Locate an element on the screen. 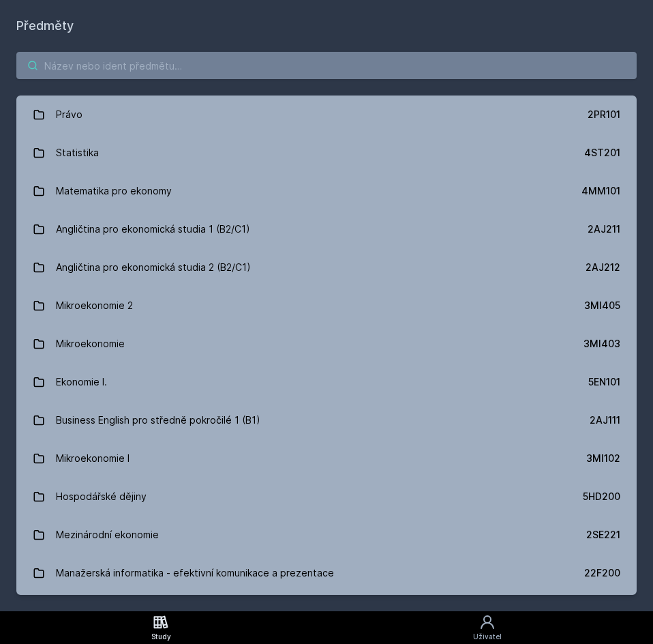  div: Statistika is located at coordinates (77, 153).